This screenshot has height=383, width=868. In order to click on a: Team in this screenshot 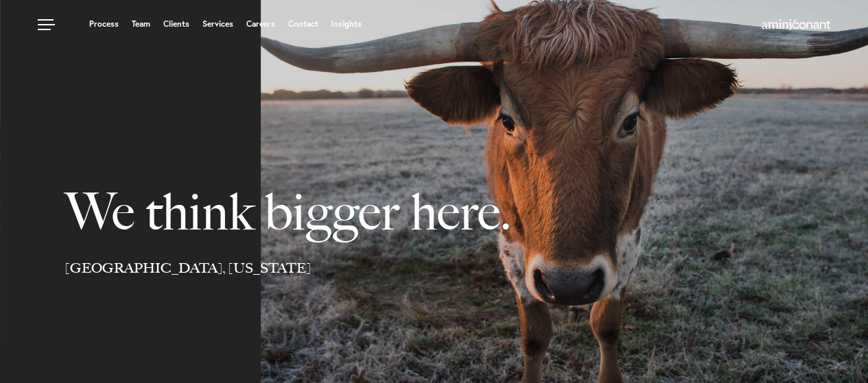, I will do `click(141, 24)`.